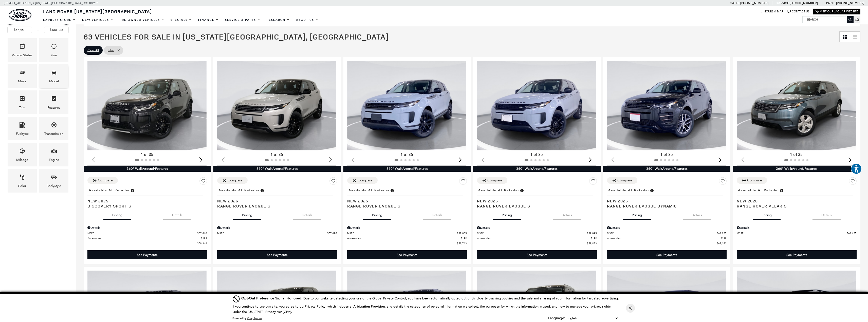 This screenshot has width=868, height=322. What do you see at coordinates (537, 255) in the screenshot?
I see `div: undefined - Range Rover Evoque S` at bounding box center [537, 255].